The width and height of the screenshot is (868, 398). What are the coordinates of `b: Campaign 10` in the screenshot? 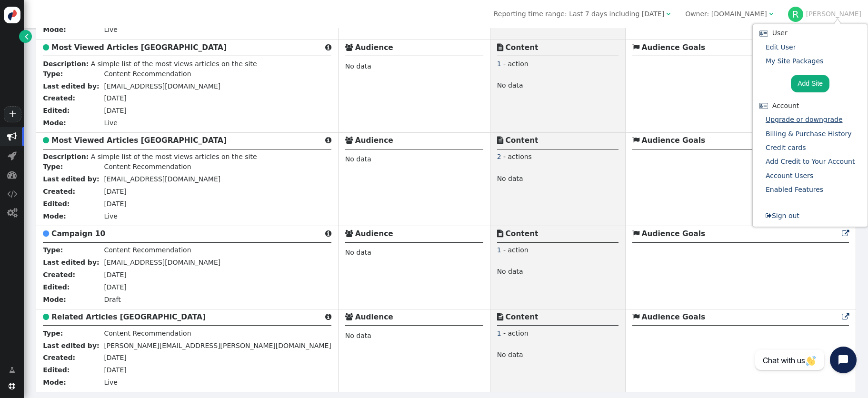 It's located at (79, 234).